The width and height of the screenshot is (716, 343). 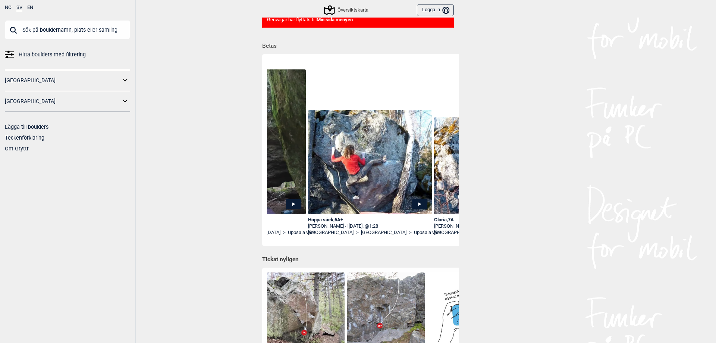 I want to click on h1: Tickat nyligen, so click(x=358, y=260).